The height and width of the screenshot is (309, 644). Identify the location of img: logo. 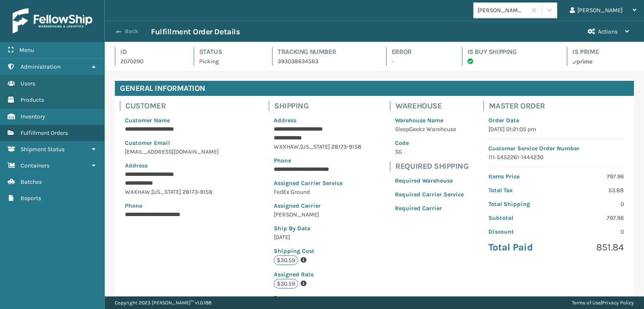
(52, 21).